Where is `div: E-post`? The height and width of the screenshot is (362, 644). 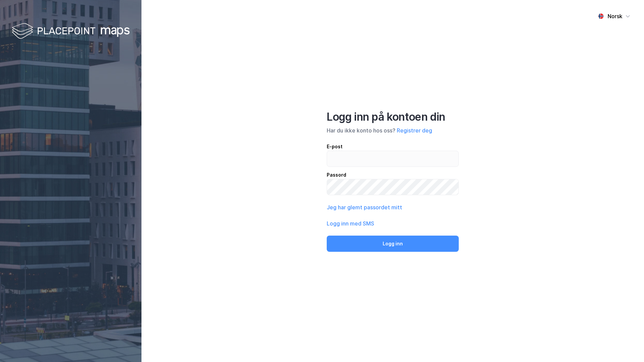
div: E-post is located at coordinates (393, 147).